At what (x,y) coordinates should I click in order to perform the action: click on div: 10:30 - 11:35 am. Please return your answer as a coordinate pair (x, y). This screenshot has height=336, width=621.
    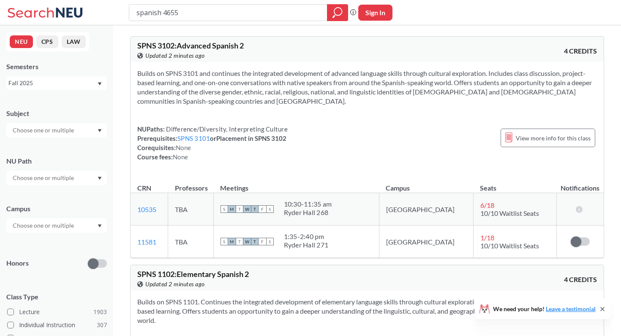
    Looking at the image, I should click on (308, 204).